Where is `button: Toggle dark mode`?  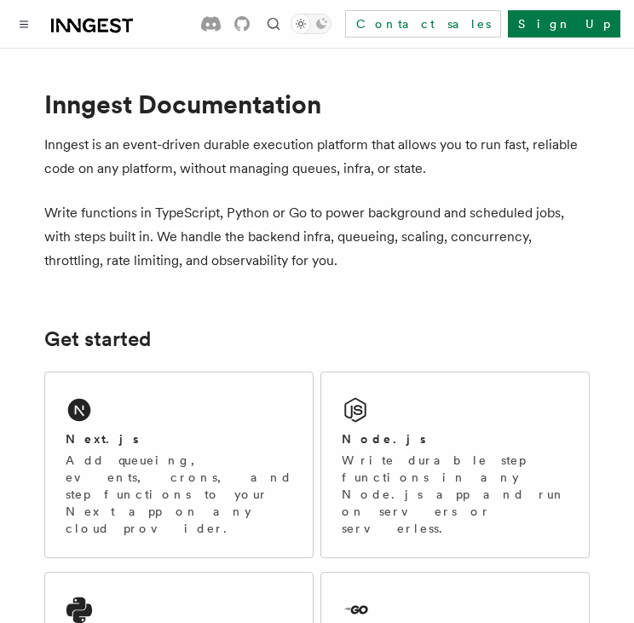 button: Toggle dark mode is located at coordinates (311, 24).